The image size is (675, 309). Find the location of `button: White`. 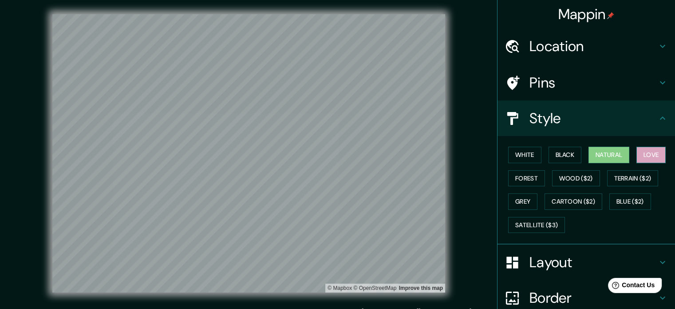

button: White is located at coordinates (525, 154).